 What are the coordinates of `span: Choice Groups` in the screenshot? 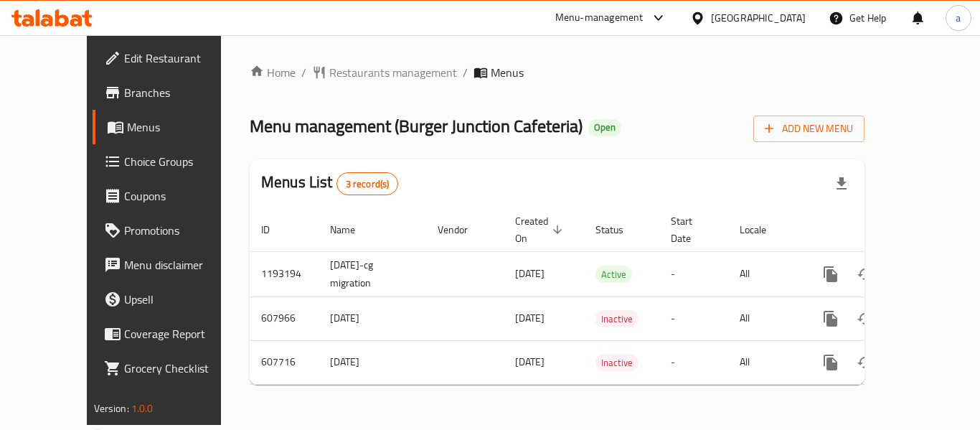 It's located at (182, 162).